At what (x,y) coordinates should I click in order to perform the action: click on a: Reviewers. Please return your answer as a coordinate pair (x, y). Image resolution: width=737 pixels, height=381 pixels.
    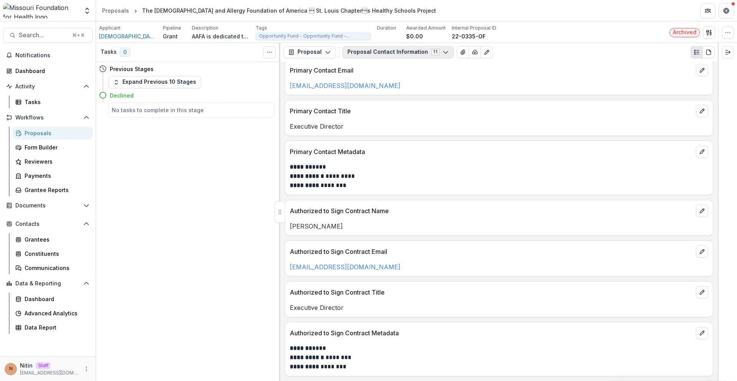
    Looking at the image, I should click on (52, 161).